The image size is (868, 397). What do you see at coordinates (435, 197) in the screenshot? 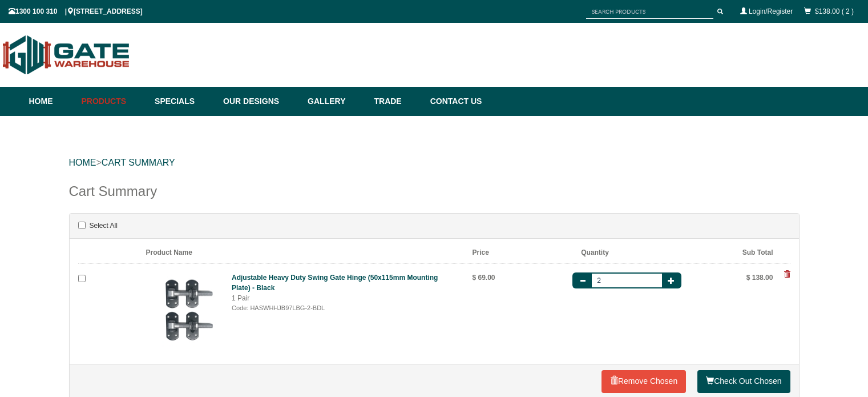
I see `div: Cart Summary` at bounding box center [435, 197].